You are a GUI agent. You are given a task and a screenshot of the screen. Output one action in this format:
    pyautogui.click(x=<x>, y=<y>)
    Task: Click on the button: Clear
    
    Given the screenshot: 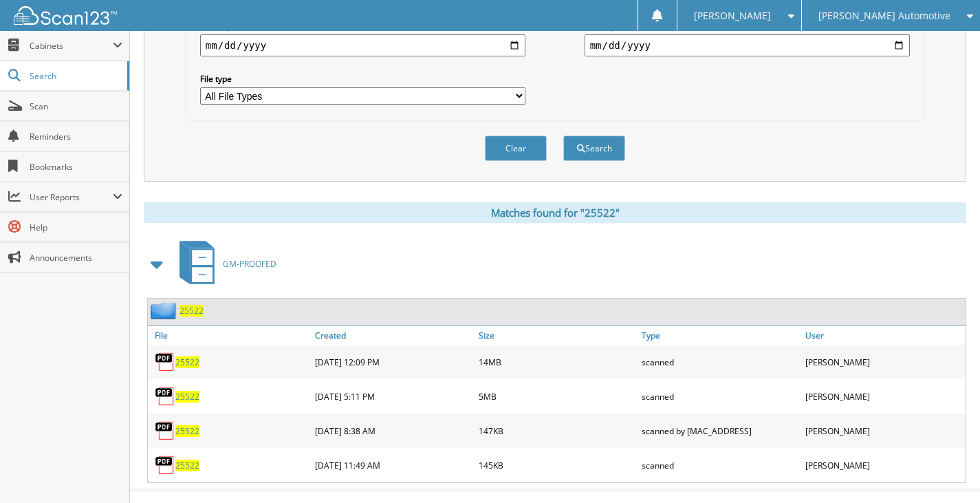 What is the action you would take?
    pyautogui.click(x=516, y=148)
    